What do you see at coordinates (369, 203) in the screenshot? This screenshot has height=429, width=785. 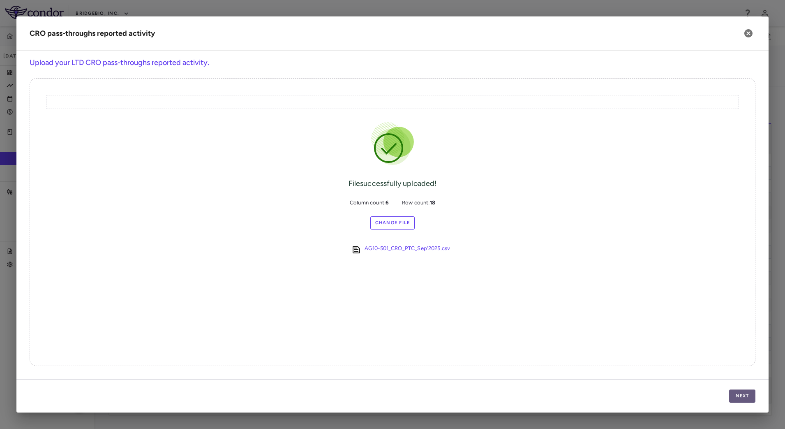 I see `span: Column count:` at bounding box center [369, 203].